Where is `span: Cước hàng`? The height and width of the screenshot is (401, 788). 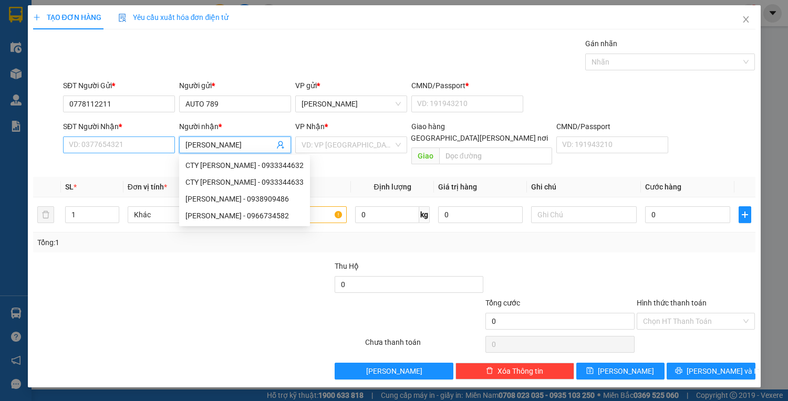
span: Cước hàng is located at coordinates (663, 187).